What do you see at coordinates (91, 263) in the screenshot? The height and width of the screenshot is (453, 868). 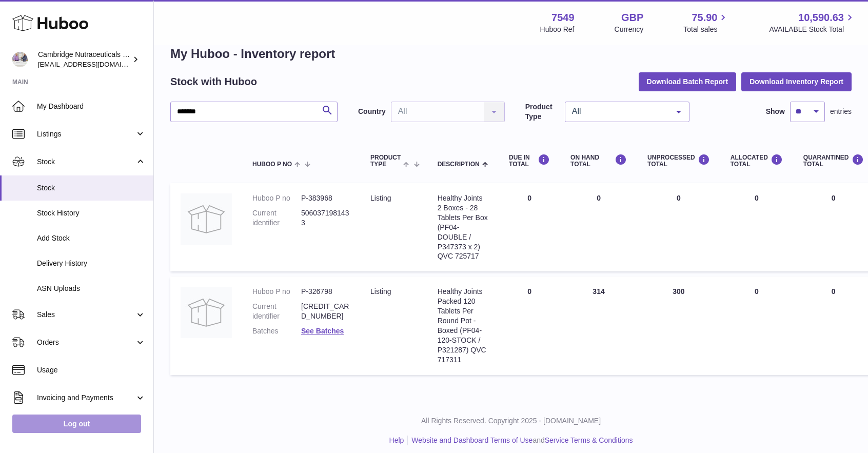 I see `span: Delivery History` at bounding box center [91, 263].